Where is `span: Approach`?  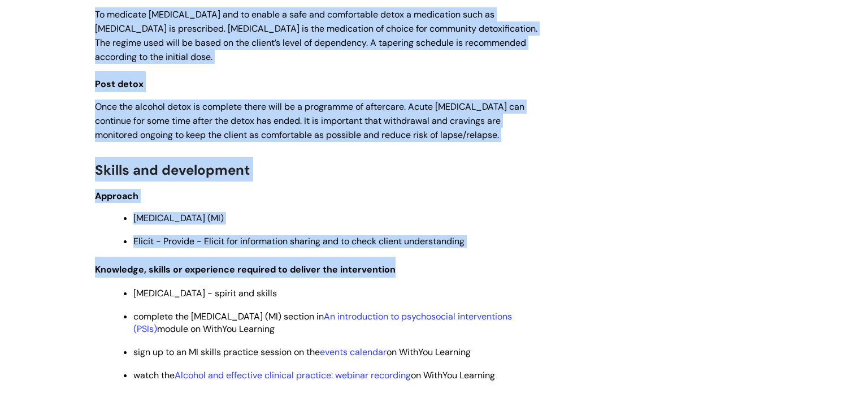
span: Approach is located at coordinates (116, 196).